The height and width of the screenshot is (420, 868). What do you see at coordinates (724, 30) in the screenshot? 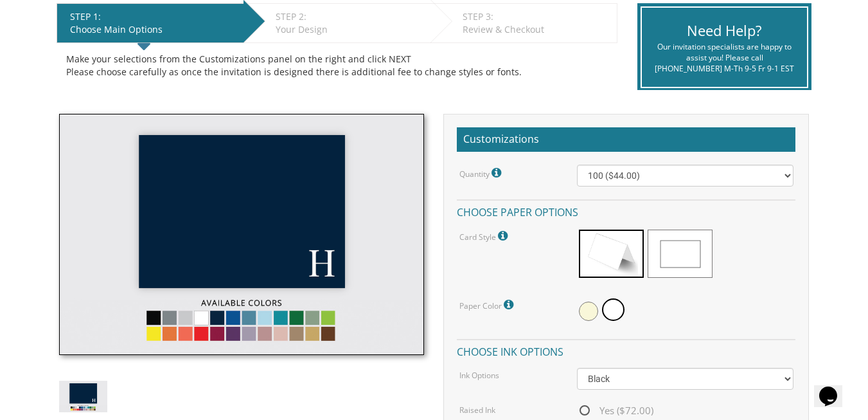
I see `div: Need Help?` at bounding box center [724, 30].